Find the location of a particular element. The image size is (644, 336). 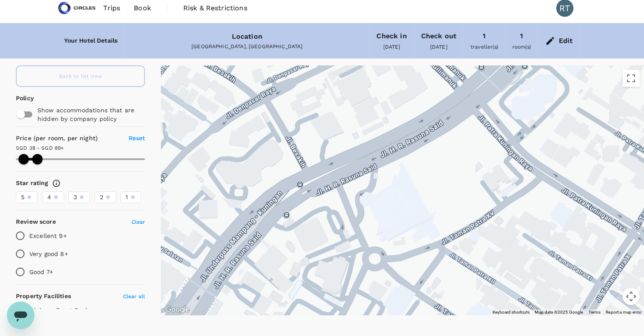

svg: Star ratings are awarded to properties to represent the quality of services, facilities, and amen... is located at coordinates (56, 183).